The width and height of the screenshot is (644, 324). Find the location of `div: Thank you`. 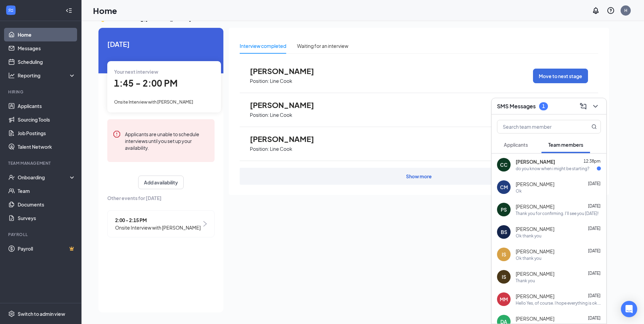

div: Thank you is located at coordinates (525, 281).